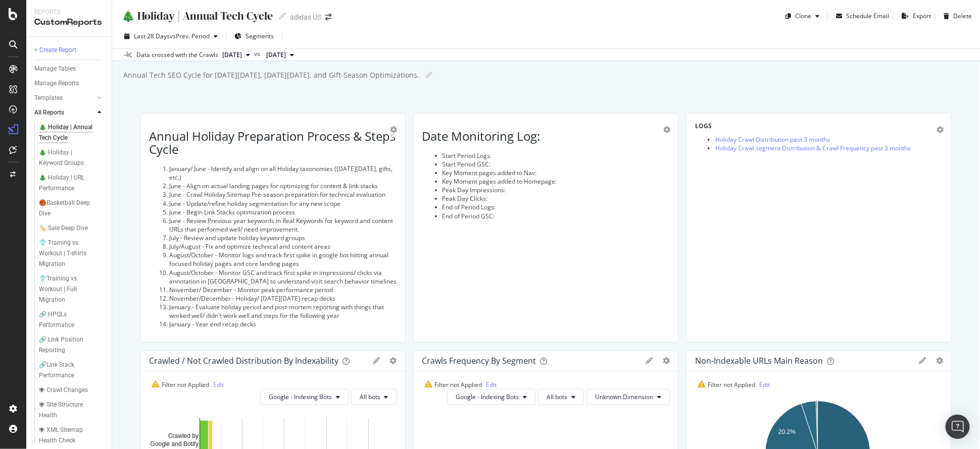 The height and width of the screenshot is (449, 980). What do you see at coordinates (283, 290) in the screenshot?
I see `li: November/ December - Monitor peak performance period` at bounding box center [283, 290].